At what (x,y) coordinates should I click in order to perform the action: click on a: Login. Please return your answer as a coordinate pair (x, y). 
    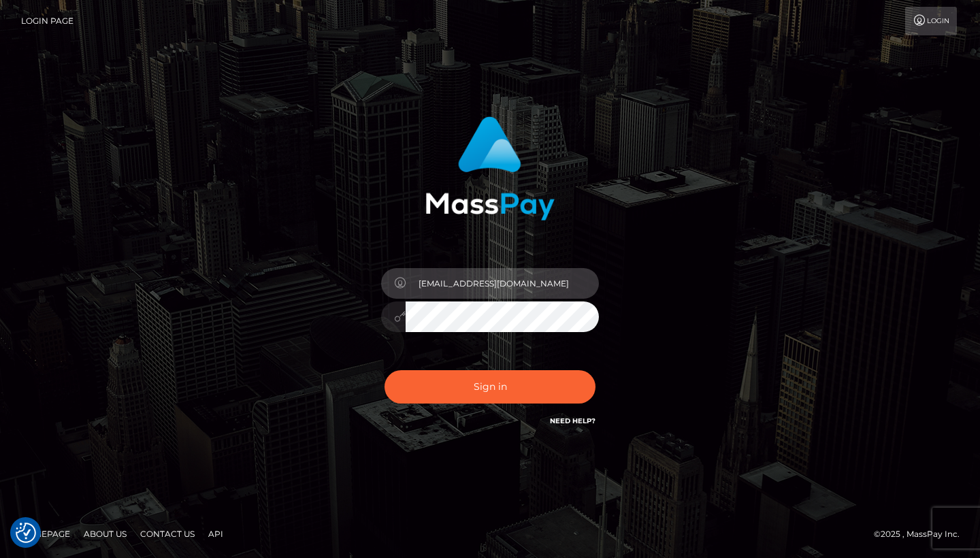
    Looking at the image, I should click on (931, 21).